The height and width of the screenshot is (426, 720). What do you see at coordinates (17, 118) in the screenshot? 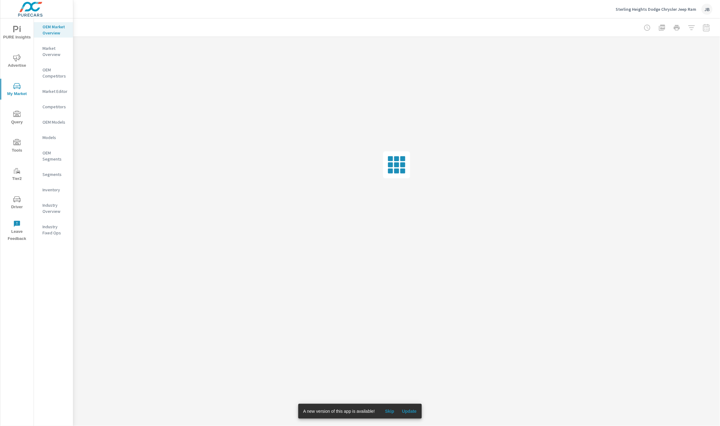
I see `span: Query` at bounding box center [17, 118].